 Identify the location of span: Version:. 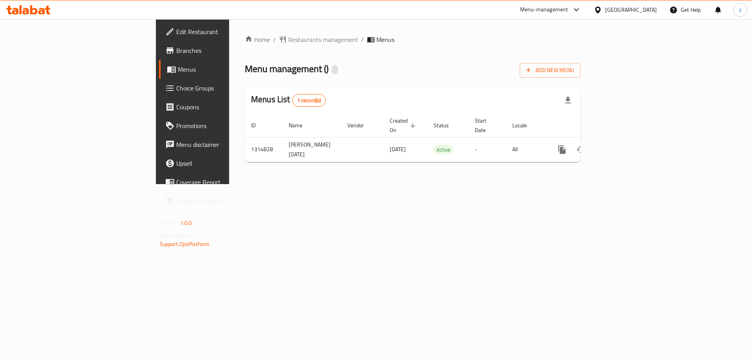
(169, 223).